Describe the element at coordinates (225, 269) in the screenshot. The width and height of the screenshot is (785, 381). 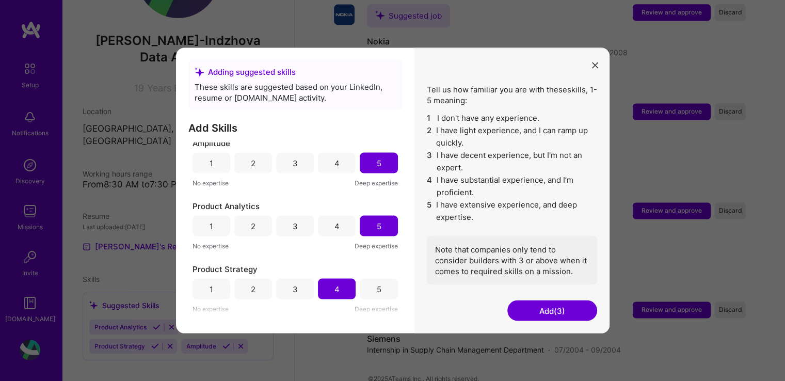
I see `span: Product Strategy` at that location.